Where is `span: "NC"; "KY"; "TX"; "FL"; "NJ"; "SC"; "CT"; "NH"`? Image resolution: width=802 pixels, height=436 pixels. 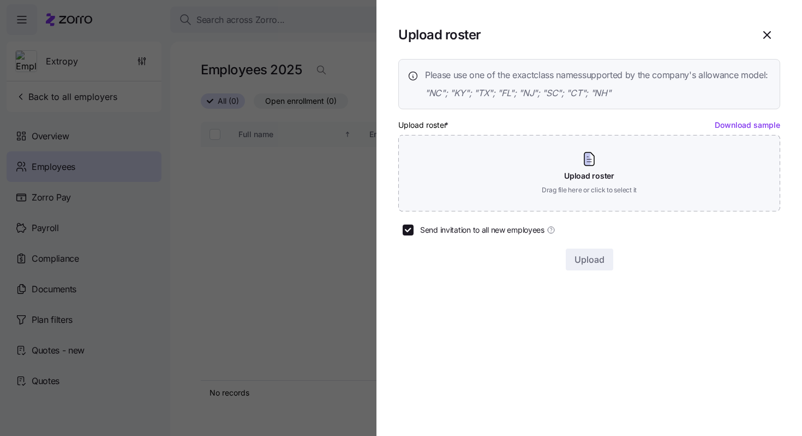
span: "NC"; "KY"; "TX"; "FL"; "NJ"; "SC"; "CT"; "NH" is located at coordinates (597, 93).